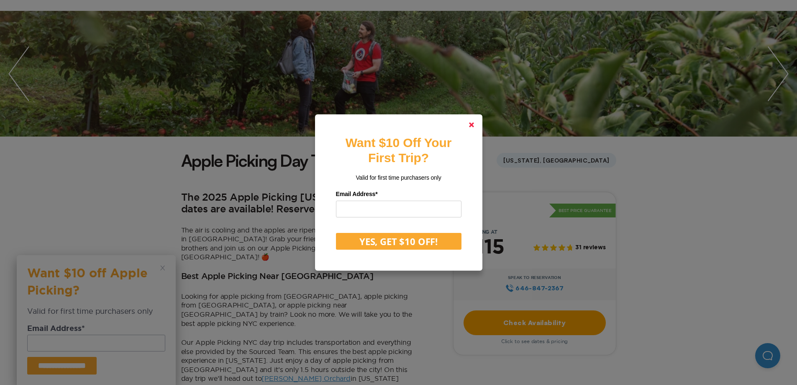 Image resolution: width=797 pixels, height=385 pixels. What do you see at coordinates (399, 241) in the screenshot?
I see `button: YES, GET $10 OFF!` at bounding box center [399, 241].